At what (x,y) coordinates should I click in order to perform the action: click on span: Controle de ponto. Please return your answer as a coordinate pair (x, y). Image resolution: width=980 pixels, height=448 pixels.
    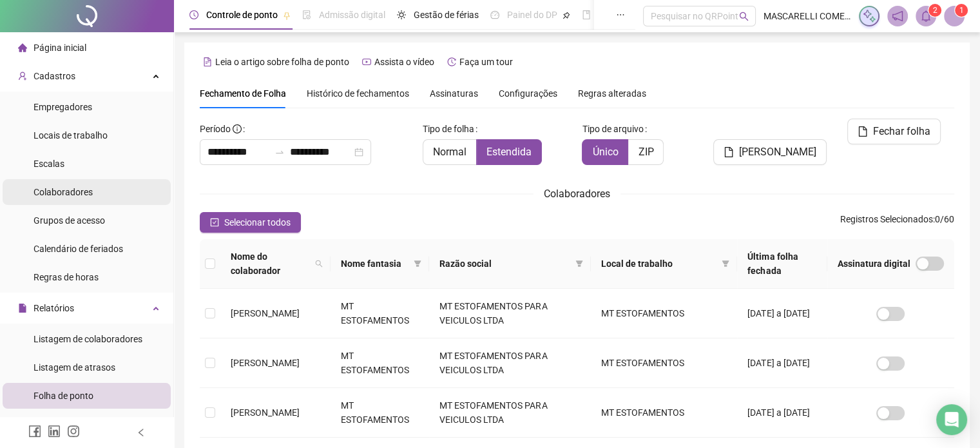
    Looking at the image, I should click on (242, 14).